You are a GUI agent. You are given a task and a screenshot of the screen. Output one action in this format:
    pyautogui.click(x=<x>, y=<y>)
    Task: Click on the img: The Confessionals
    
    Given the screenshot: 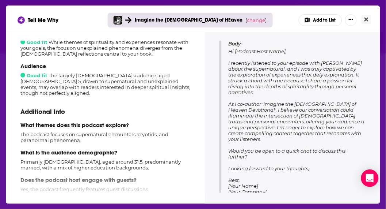 What is the action you would take?
    pyautogui.click(x=118, y=20)
    